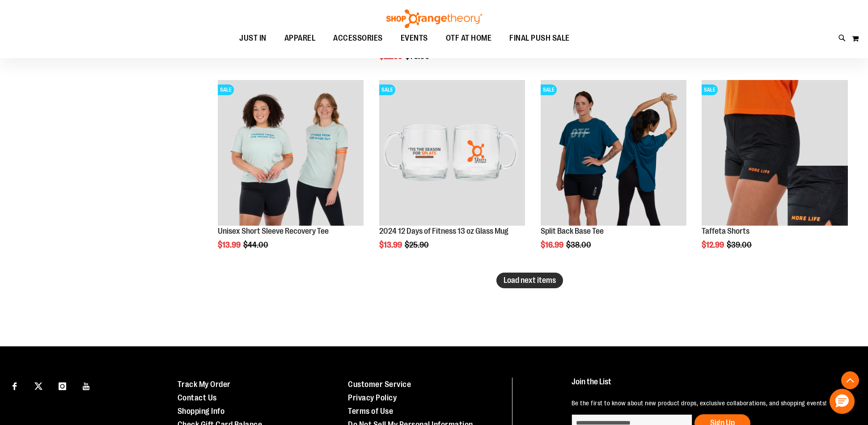 This screenshot has height=425, width=868. Describe the element at coordinates (14, 385) in the screenshot. I see `a: Visit our Facebook page` at that location.